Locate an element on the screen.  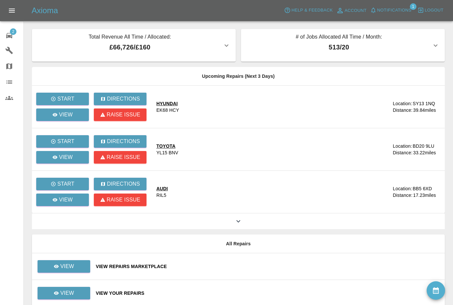
button: Help & Feedback is located at coordinates (308, 10).